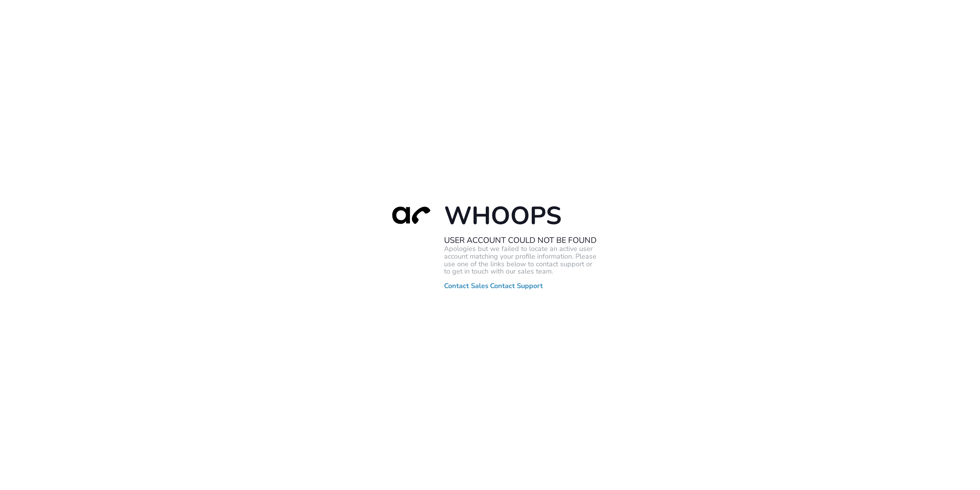 This screenshot has width=980, height=490. I want to click on a: Contact Support, so click(516, 286).